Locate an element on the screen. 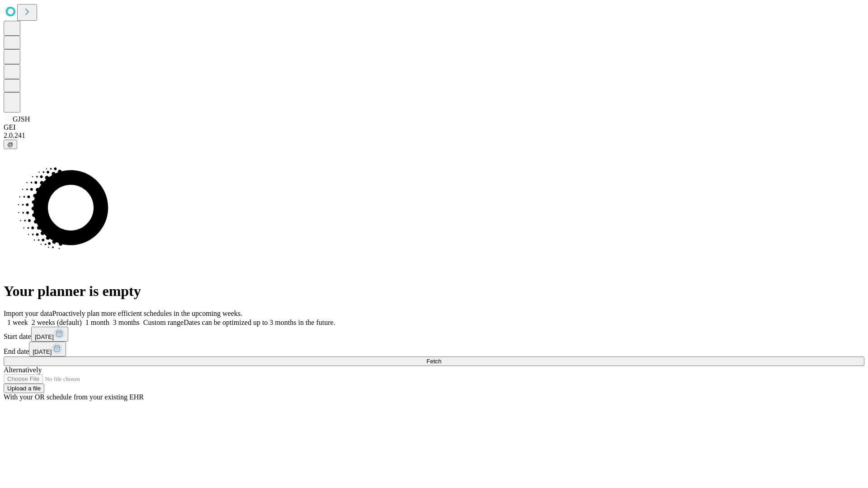 The image size is (868, 488). span: 1 week is located at coordinates (17, 322).